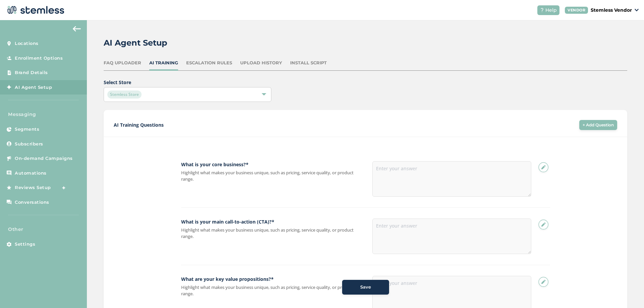 Image resolution: width=644 pixels, height=308 pixels. What do you see at coordinates (164, 63) in the screenshot?
I see `div: AI Training` at bounding box center [164, 63].